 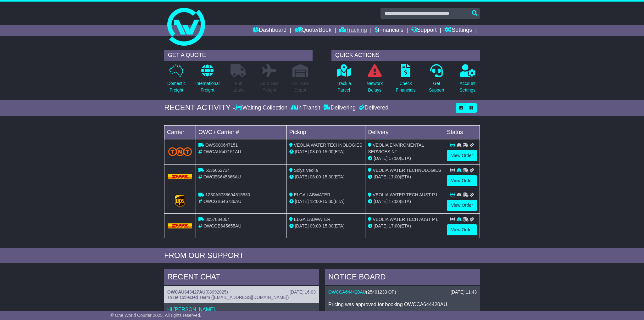 I want to click on p: Network Delays, so click(x=374, y=87).